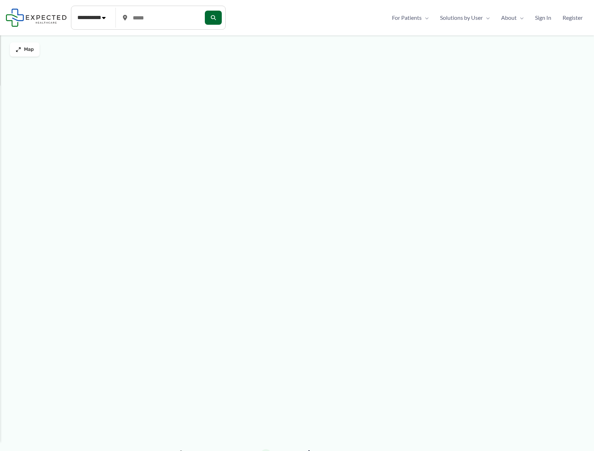  What do you see at coordinates (465, 18) in the screenshot?
I see `a: Solutions by UserMenu Toggle` at bounding box center [465, 18].